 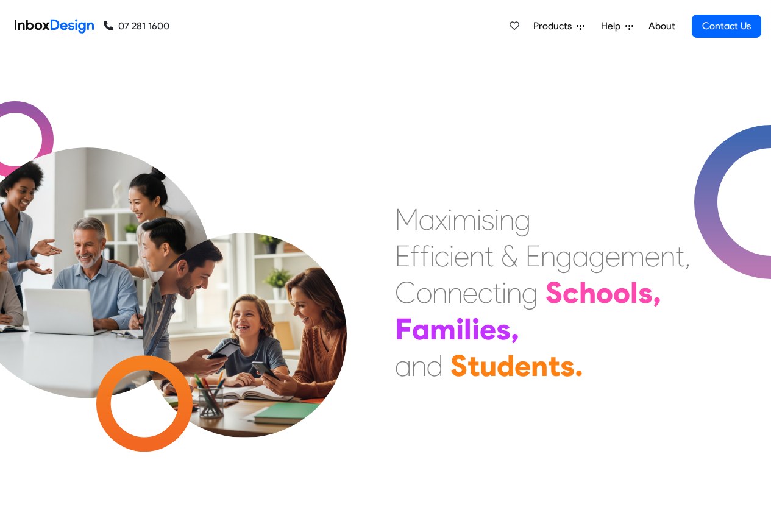 I want to click on img: parents_with_child.png, so click(x=244, y=309).